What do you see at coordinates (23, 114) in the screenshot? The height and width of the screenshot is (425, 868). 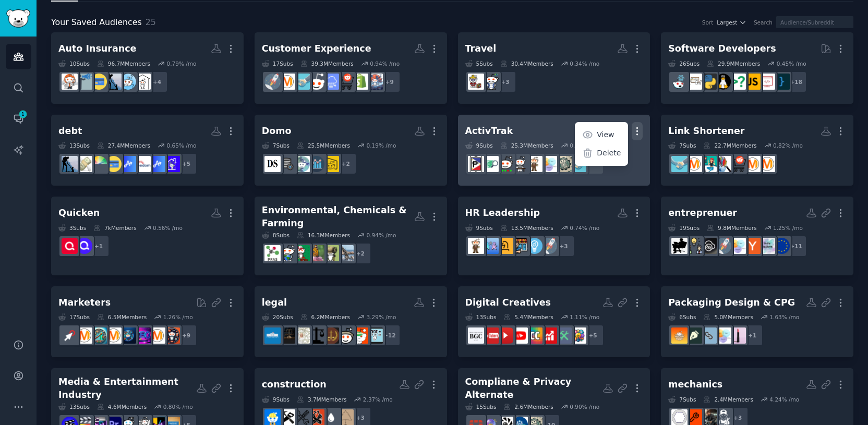 I see `span: 1` at bounding box center [23, 114].